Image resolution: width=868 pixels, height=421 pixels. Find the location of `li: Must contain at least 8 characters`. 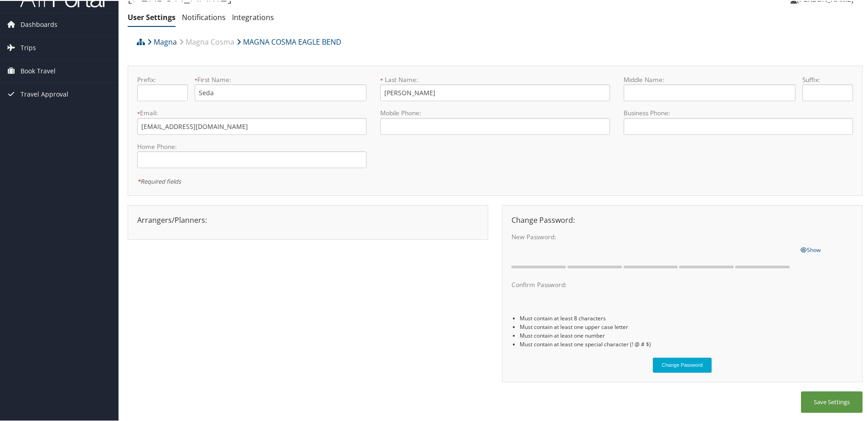

li: Must contain at least 8 characters is located at coordinates (686, 318).